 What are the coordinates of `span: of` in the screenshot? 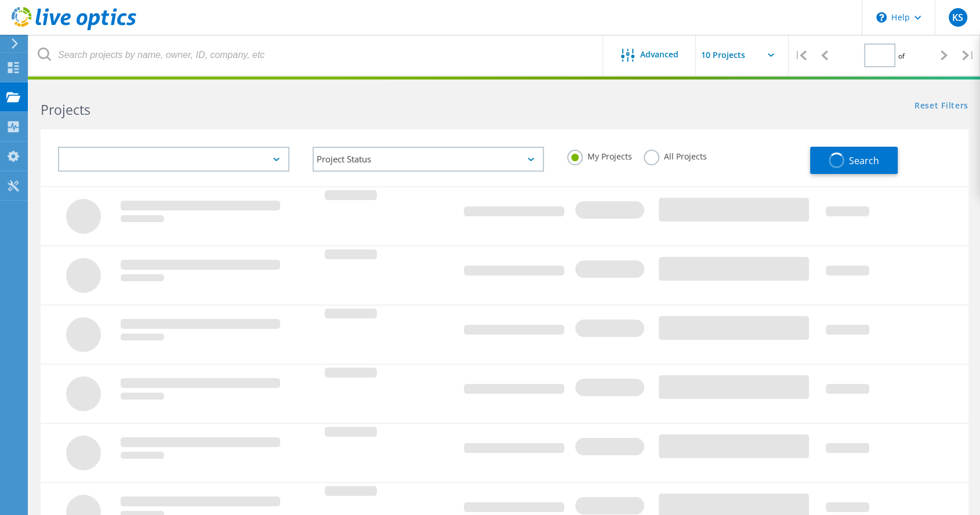 It's located at (901, 56).